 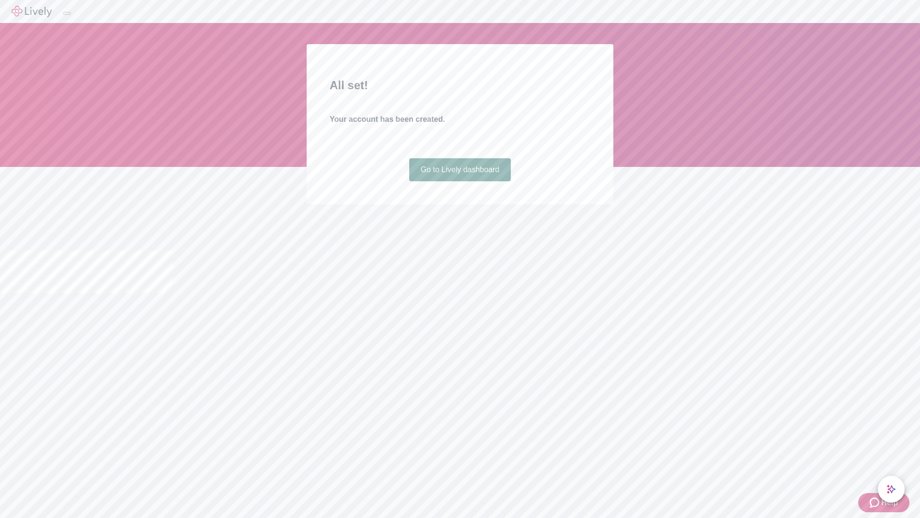 What do you see at coordinates (892, 489) in the screenshot?
I see `svg: Lively AI Assistant` at bounding box center [892, 489].